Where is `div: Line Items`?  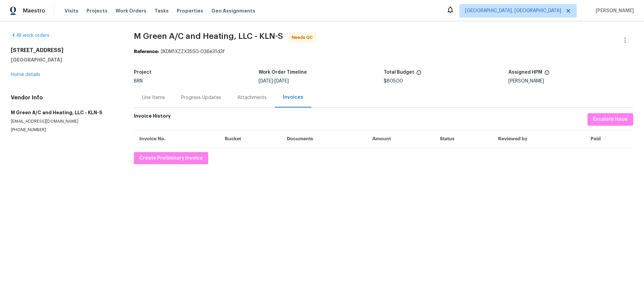 div: Line Items is located at coordinates (153, 97).